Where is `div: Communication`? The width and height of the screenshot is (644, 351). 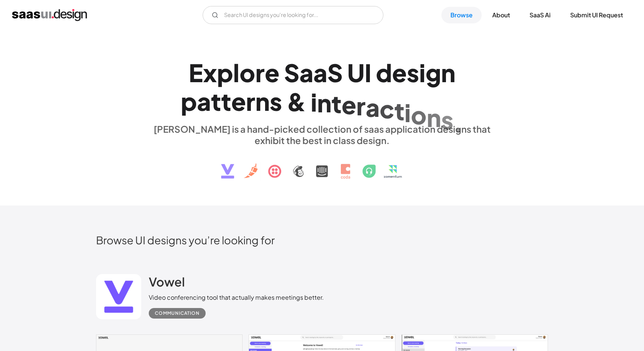
div: Communication is located at coordinates (177, 313).